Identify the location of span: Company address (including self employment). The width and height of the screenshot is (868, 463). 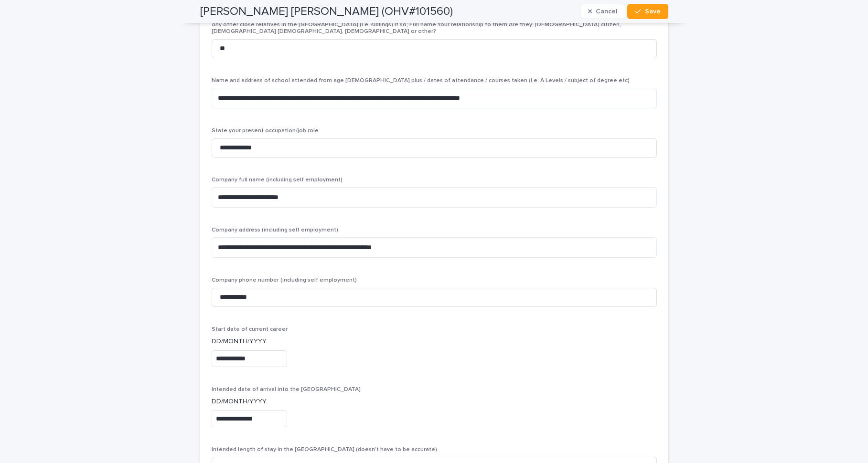
(274, 231).